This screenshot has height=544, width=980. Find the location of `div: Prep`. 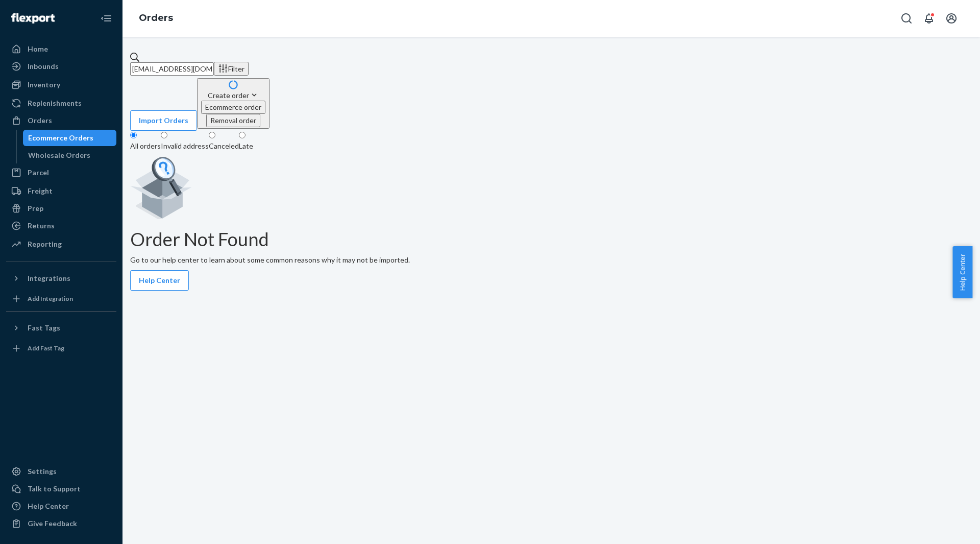

div: Prep is located at coordinates (35, 208).